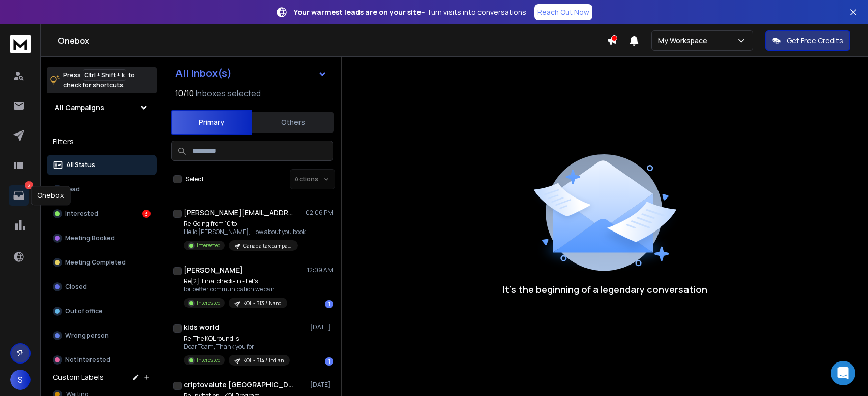 This screenshot has height=396, width=868. I want to click on button: Interested3, so click(102, 214).